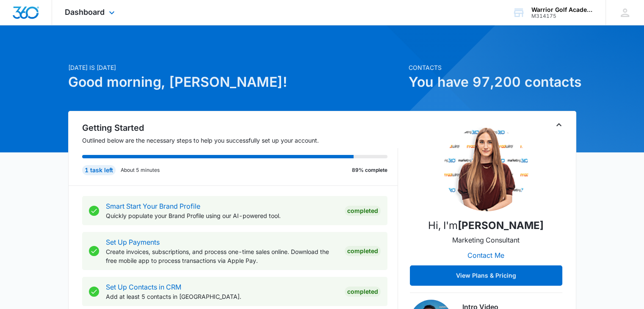 The image size is (644, 309). Describe the element at coordinates (140, 170) in the screenshot. I see `p: About 5 minutes` at that location.